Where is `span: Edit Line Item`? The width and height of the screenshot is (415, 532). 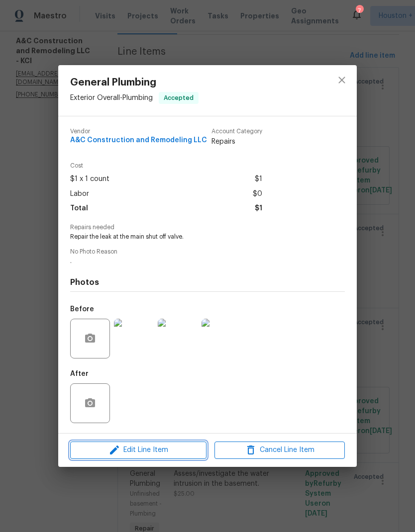 span: Edit Line Item is located at coordinates (139, 450).